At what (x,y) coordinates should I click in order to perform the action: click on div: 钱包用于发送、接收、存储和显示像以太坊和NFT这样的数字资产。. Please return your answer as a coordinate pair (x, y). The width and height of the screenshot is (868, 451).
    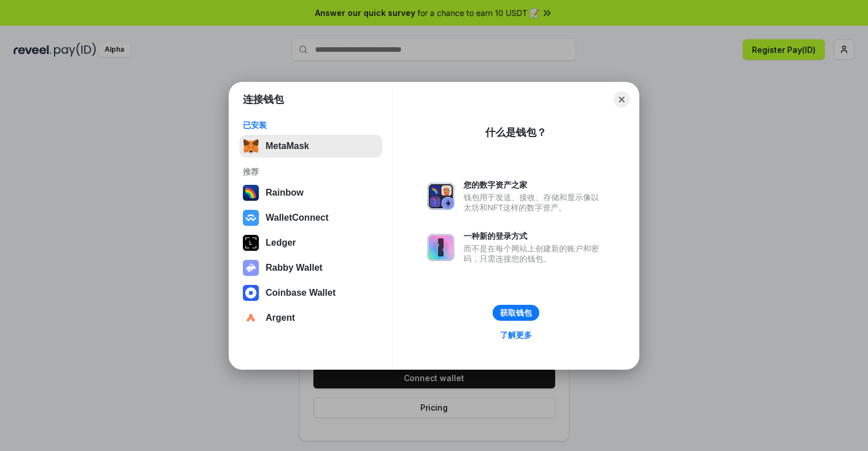
    Looking at the image, I should click on (535, 203).